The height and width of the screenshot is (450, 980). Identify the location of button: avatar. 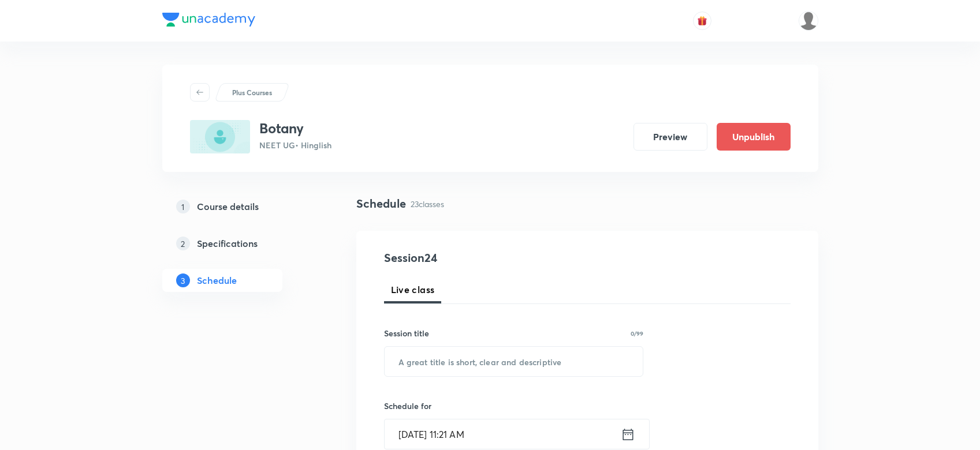
(702, 21).